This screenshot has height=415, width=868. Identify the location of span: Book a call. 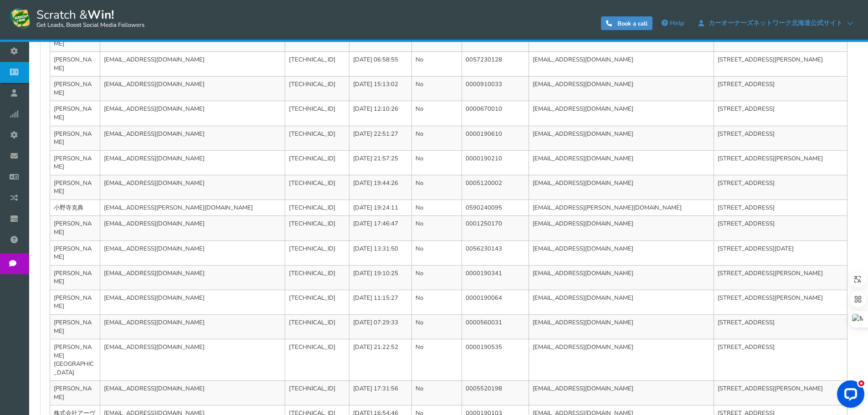
(632, 24).